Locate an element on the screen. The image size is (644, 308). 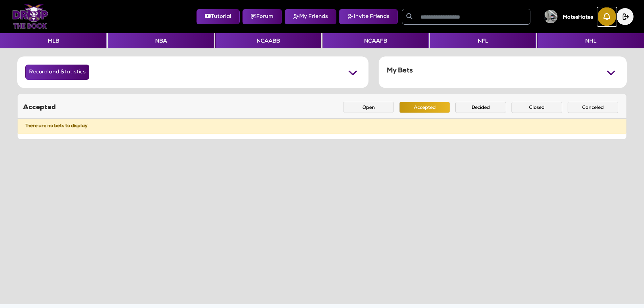
button: NBA is located at coordinates (161, 41).